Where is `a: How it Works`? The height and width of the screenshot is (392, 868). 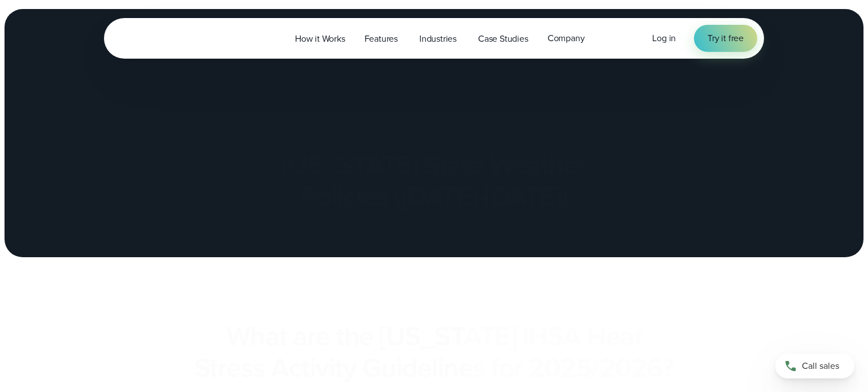
a: How it Works is located at coordinates (320, 38).